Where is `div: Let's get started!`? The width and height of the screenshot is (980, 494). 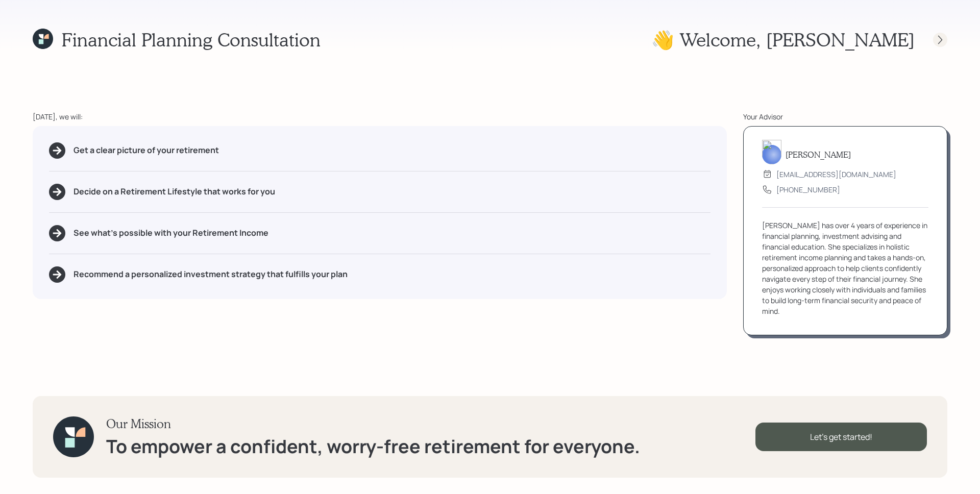
div: Let's get started! is located at coordinates (841, 437).